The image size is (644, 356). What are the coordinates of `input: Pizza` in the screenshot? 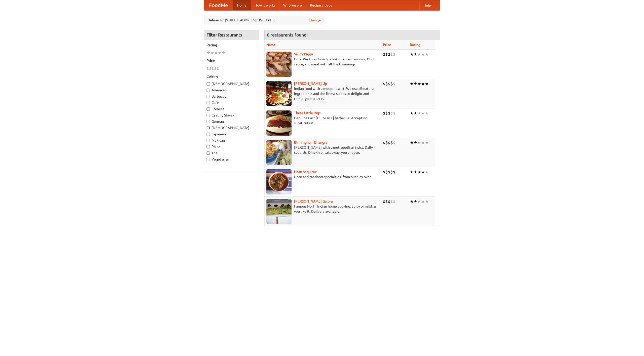 It's located at (208, 147).